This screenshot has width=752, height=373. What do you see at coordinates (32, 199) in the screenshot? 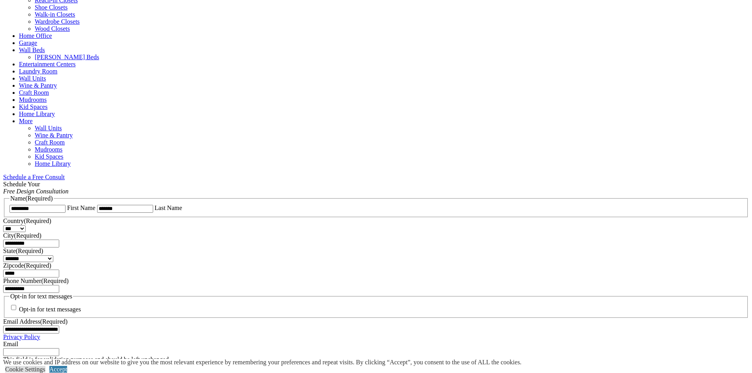
I see `legend: Name` at bounding box center [32, 199].